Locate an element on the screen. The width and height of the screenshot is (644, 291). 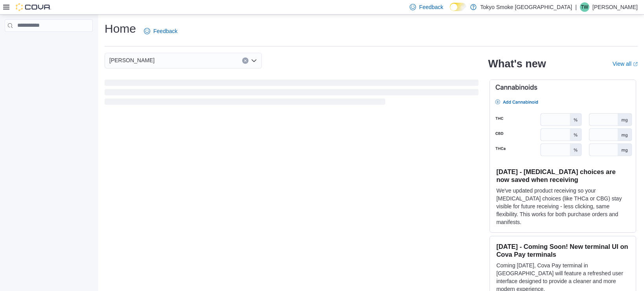
input: Dark Mode is located at coordinates (458, 7).